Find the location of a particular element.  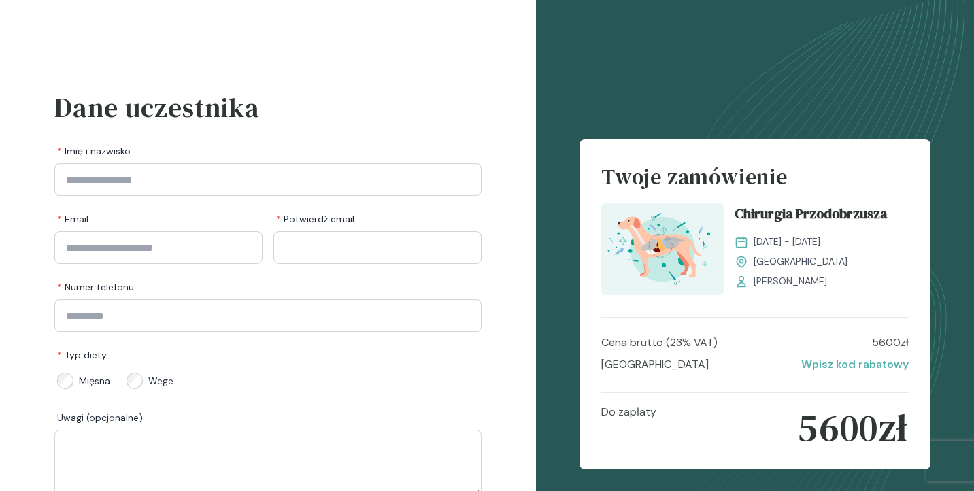

input: Mięsna is located at coordinates (65, 381).